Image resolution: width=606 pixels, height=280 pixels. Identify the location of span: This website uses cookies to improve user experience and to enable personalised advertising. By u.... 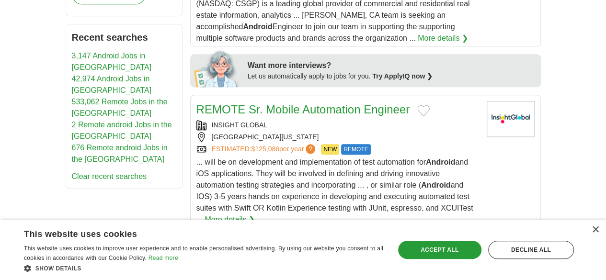
(204, 254).